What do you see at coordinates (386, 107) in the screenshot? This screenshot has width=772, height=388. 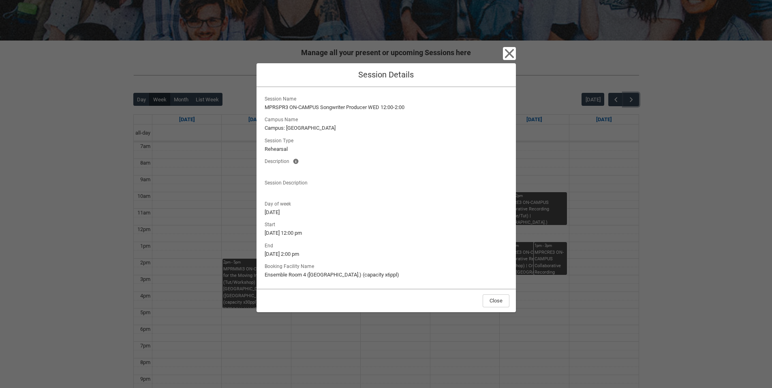 I see `lightning-formatted-text: MPRSPR3 ON-CAMPUS Songwriter Producer WED 12:00-2:00` at bounding box center [386, 107].